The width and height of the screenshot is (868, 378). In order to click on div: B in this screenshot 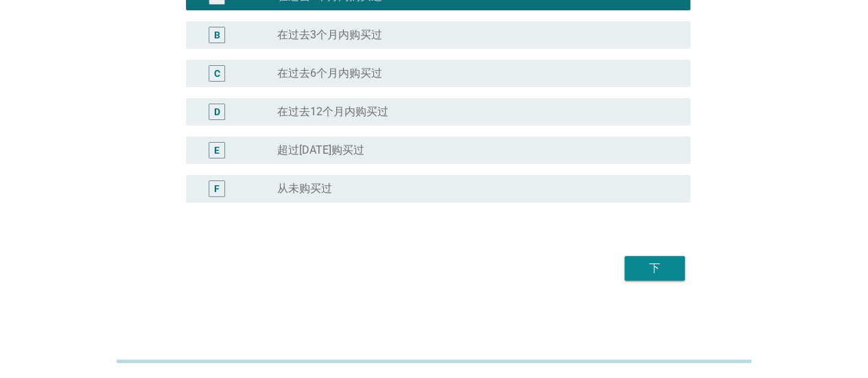, I will do `click(217, 34)`.